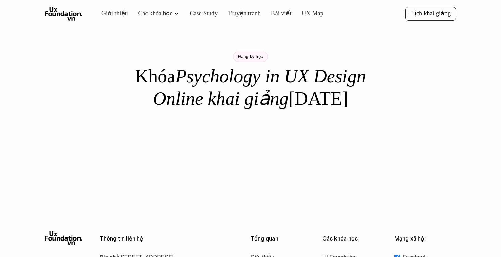 The image size is (501, 257). Describe the element at coordinates (156, 13) in the screenshot. I see `a: Các khóa học` at that location.